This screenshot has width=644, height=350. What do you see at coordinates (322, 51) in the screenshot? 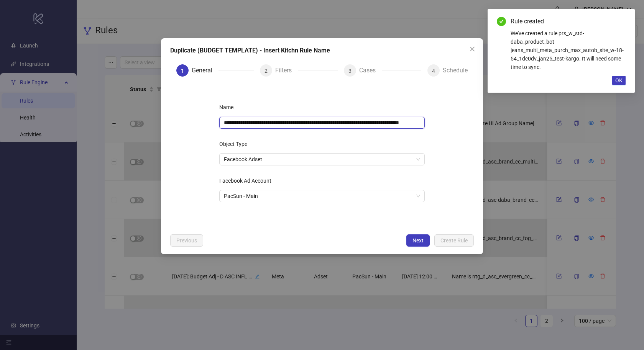
I see `div: Duplicate (BUDGET TEMPLATE) - Insert Kitchn Rule Name` at bounding box center [322, 51].